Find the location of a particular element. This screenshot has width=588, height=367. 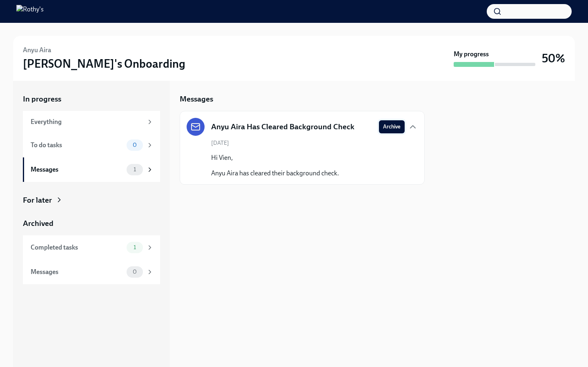

h3: 50% is located at coordinates (553, 58).